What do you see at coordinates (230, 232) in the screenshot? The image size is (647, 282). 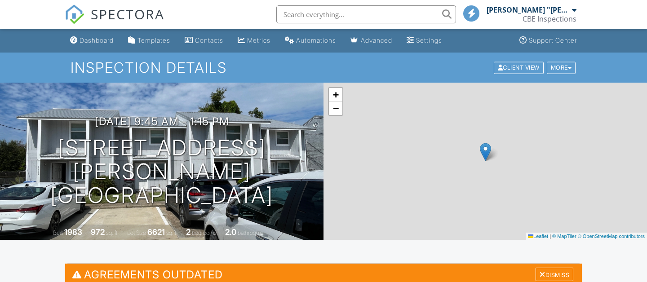 I see `div: 2.0` at bounding box center [230, 232].